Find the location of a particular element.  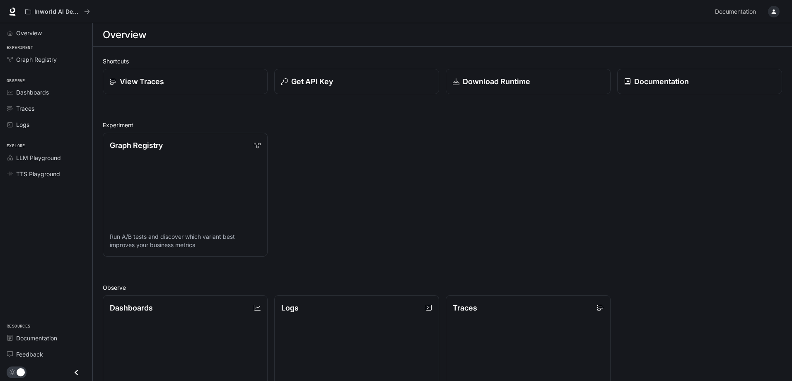

span: TTS Playground is located at coordinates (38, 174).